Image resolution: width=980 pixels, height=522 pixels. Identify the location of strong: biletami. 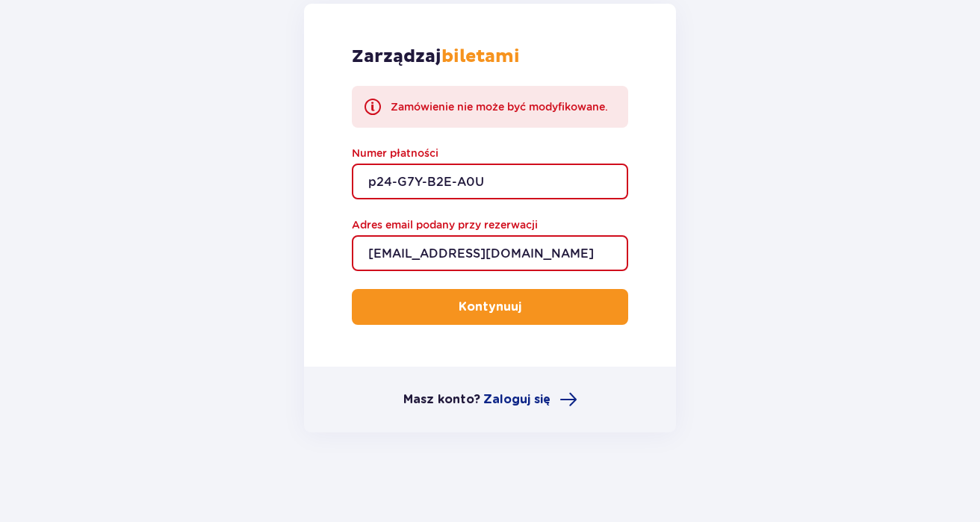
(480, 57).